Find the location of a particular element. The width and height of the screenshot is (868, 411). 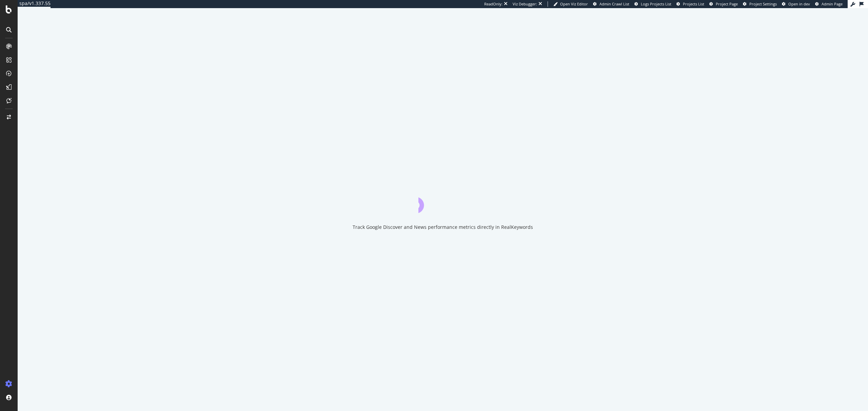

a: Admin Page is located at coordinates (829, 4).